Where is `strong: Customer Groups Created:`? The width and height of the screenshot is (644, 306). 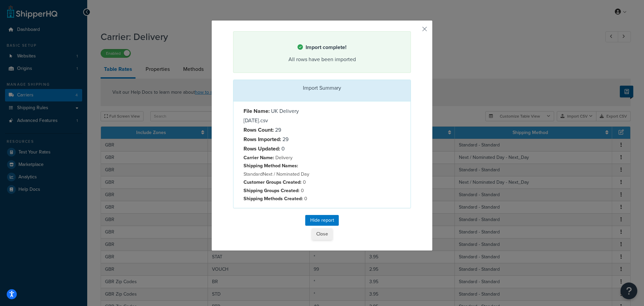
strong: Customer Groups Created: is located at coordinates (272, 182).